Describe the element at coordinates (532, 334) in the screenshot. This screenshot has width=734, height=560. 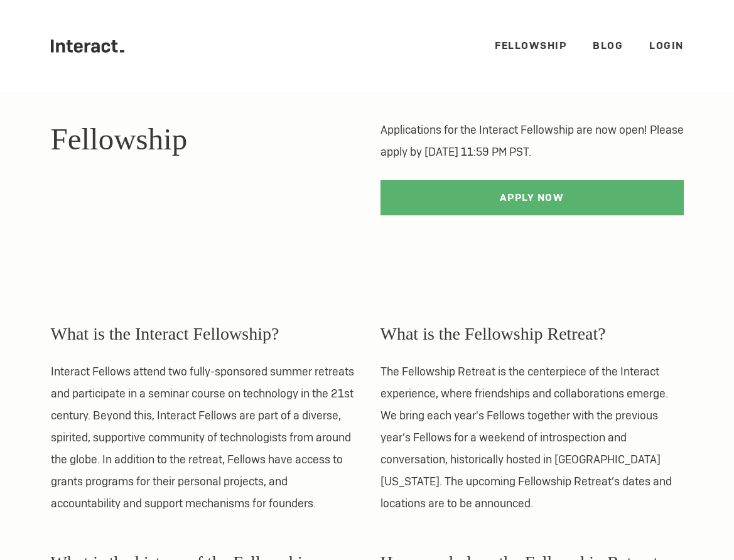
I see `h3: What is the Fellowship Retreat?` at that location.